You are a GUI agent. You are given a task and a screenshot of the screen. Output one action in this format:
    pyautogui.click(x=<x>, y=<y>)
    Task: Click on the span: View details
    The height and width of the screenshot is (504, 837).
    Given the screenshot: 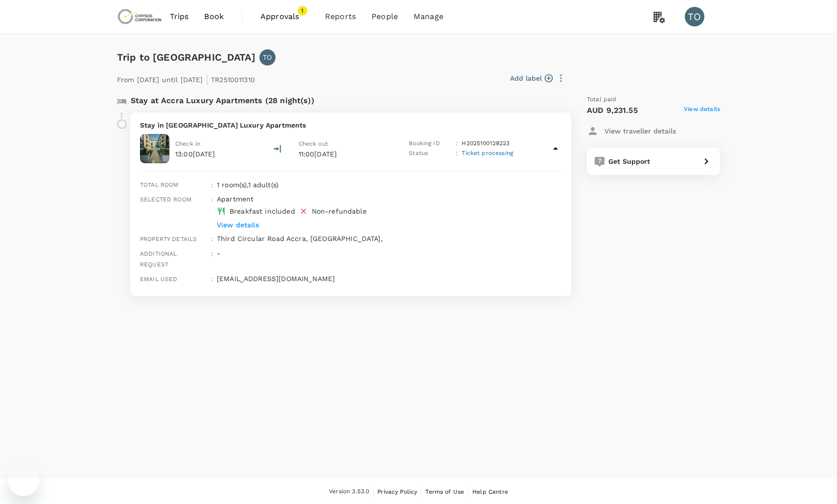 What is the action you would take?
    pyautogui.click(x=702, y=111)
    